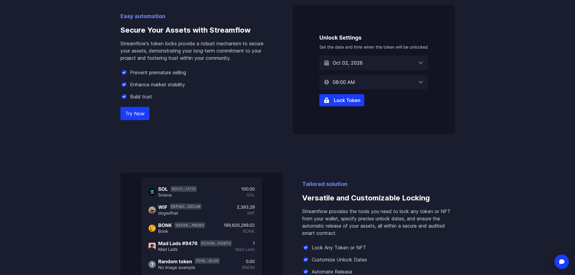 The height and width of the screenshot is (275, 575). I want to click on h3: Secure Your Assets with Streamflow, so click(197, 30).